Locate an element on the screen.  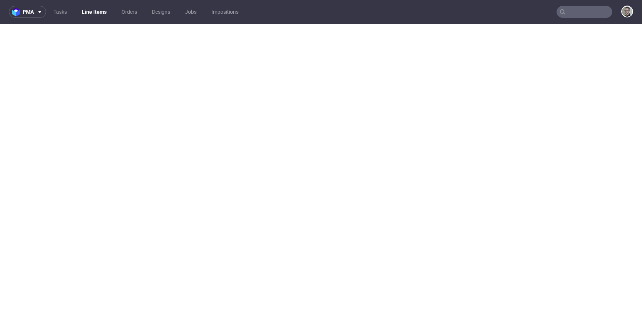
a: Line Items is located at coordinates (94, 12).